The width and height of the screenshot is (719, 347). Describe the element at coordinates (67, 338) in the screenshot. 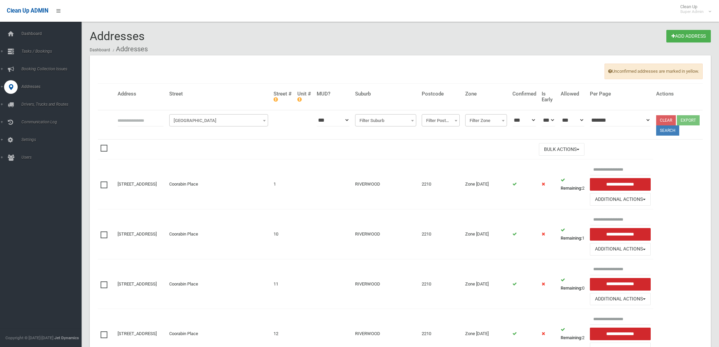

I see `strong: Jet Dynamics` at that location.